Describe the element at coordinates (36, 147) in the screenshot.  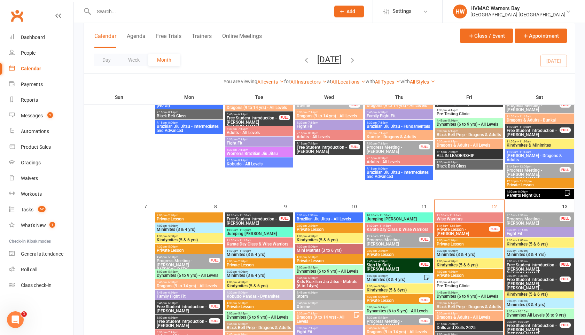
I see `div: Product Sales` at that location.